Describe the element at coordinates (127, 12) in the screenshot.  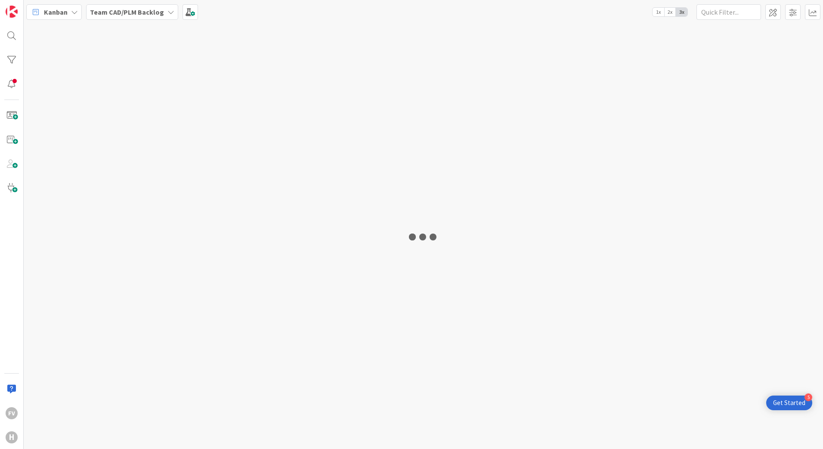
I see `b: Team CAD/PLM Backlog` at that location.